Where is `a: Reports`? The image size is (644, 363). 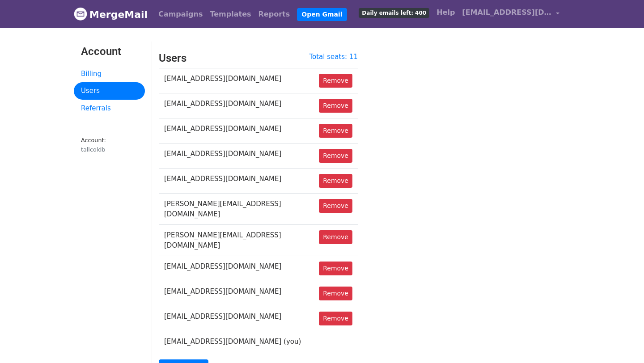 a: Reports is located at coordinates (274, 14).